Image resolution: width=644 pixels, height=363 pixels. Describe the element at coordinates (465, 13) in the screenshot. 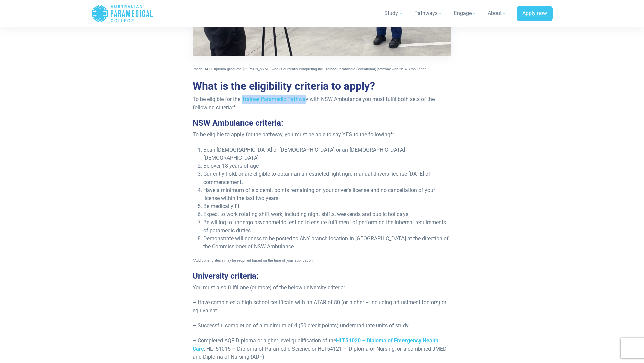

I see `a: Engage` at that location.